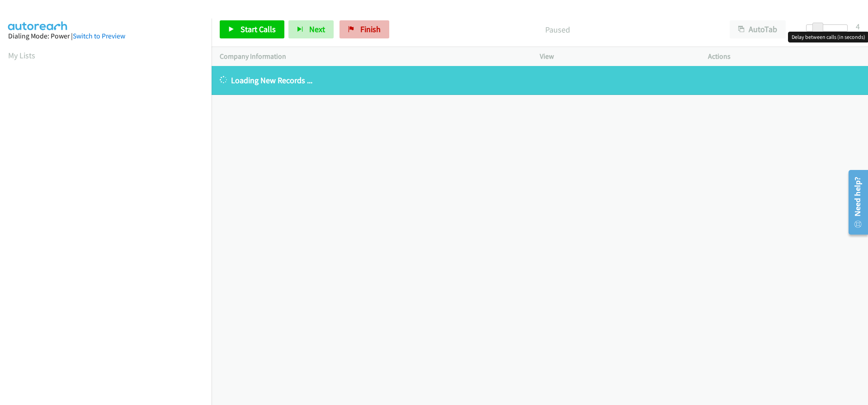  Describe the element at coordinates (16, 31) in the screenshot. I see `div: Need help?` at that location.